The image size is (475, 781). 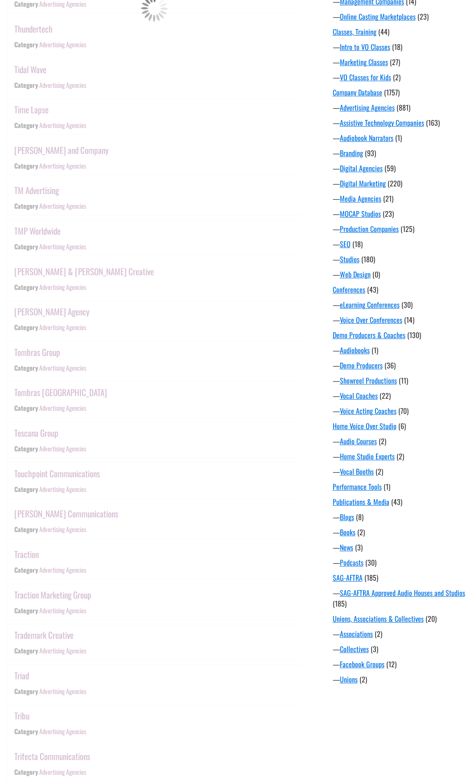 I want to click on a: Intro to VO Classes, so click(x=365, y=47).